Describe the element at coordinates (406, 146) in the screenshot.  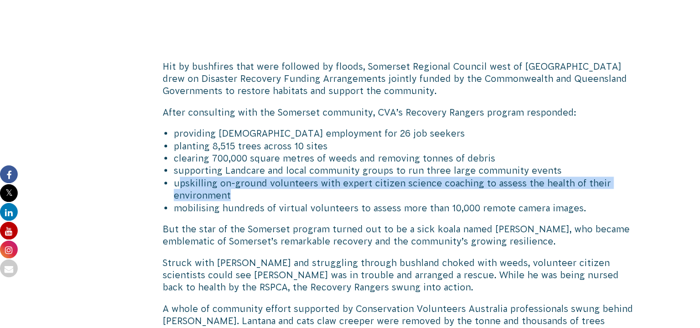
I see `li: planting 8,515 trees across 10 sites` at that location.